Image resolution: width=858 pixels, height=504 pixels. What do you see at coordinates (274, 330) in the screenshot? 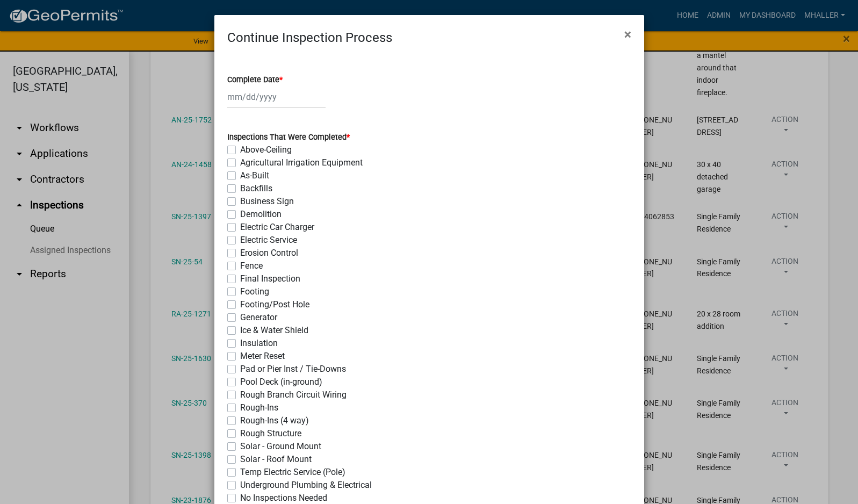
I see `label: Ice & Water Shield` at bounding box center [274, 330].